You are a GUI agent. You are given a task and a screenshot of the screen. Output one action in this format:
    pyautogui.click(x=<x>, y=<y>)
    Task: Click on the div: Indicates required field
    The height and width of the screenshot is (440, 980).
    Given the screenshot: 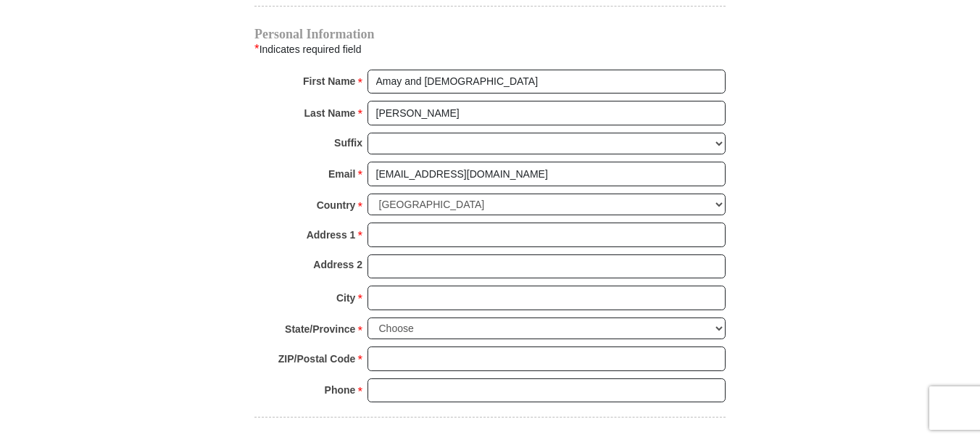 What is the action you would take?
    pyautogui.click(x=490, y=49)
    